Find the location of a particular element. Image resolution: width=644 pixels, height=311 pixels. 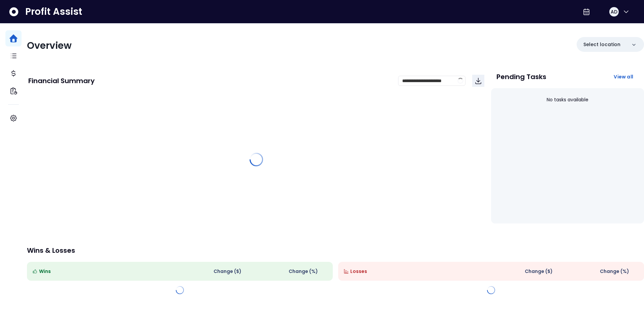

span: Wins is located at coordinates (45, 271).